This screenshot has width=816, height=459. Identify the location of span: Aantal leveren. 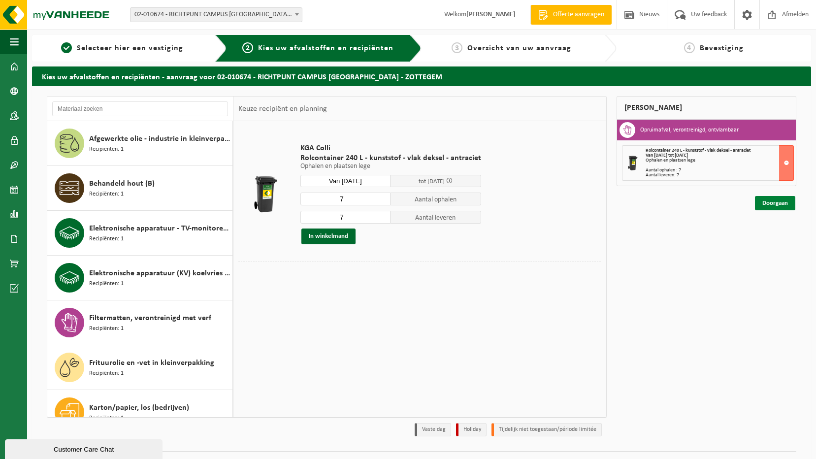
(436, 217).